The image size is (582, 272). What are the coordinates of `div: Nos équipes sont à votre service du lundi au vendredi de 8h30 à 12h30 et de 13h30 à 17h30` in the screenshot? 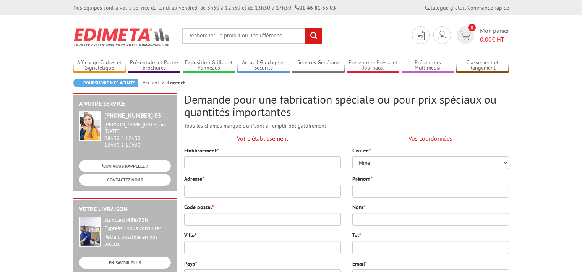 It's located at (204, 8).